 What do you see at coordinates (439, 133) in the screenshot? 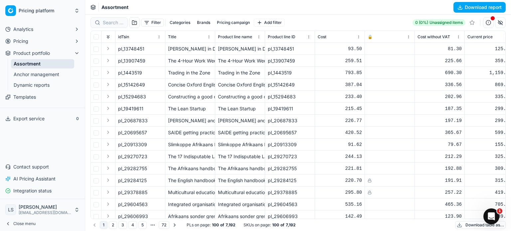
I see `div: 365.67` at bounding box center [439, 133].